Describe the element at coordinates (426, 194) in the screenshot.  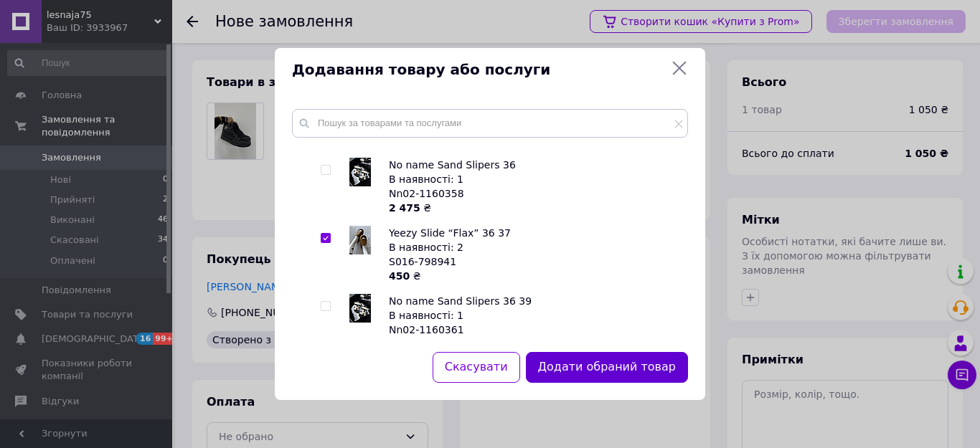
I see `span: Nn02-1160358` at that location.